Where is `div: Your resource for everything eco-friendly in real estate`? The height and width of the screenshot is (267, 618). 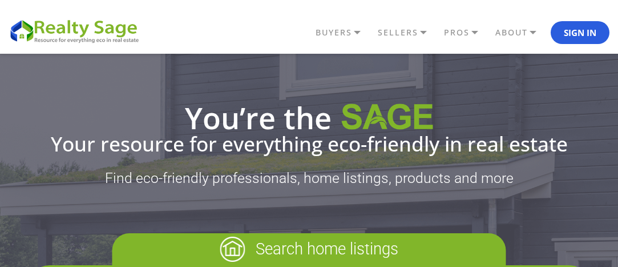 div: Your resource for everything eco-friendly in real estate is located at coordinates (309, 143).